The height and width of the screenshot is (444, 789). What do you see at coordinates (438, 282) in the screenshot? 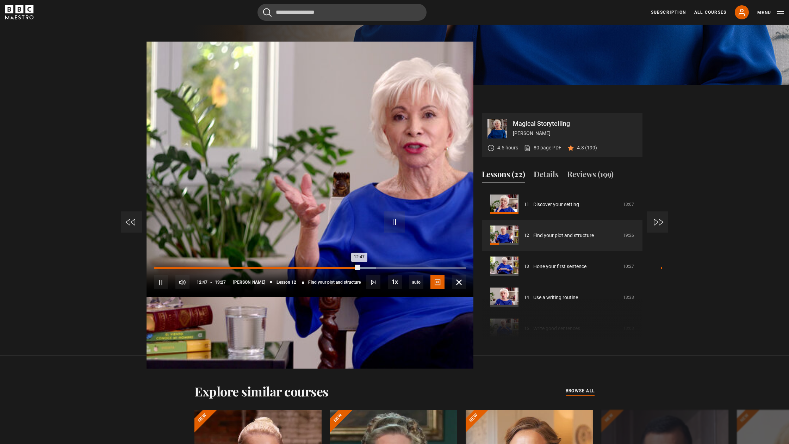
I see `button: Captions` at bounding box center [438, 282].